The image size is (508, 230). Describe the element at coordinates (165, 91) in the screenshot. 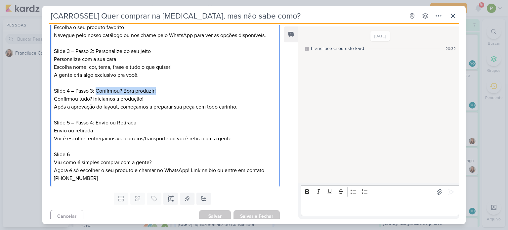

I see `p: Slide 4 – Passo 3: Confirmou? Bora produzir!` at that location.